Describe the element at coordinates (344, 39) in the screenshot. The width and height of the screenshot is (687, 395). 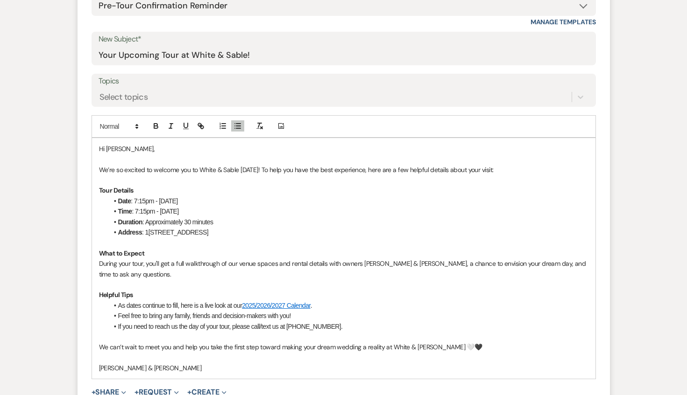
I see `label: New Subject*` at that location.